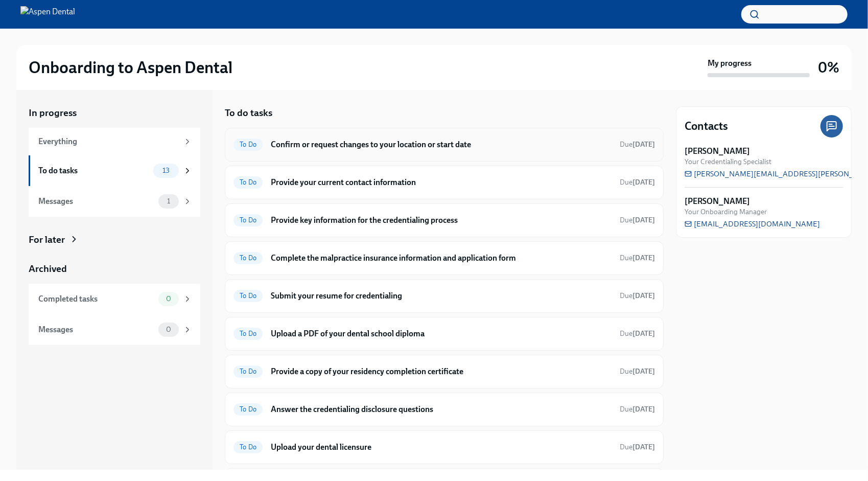 The image size is (868, 481). Describe the element at coordinates (109, 142) in the screenshot. I see `div: Everything` at that location.